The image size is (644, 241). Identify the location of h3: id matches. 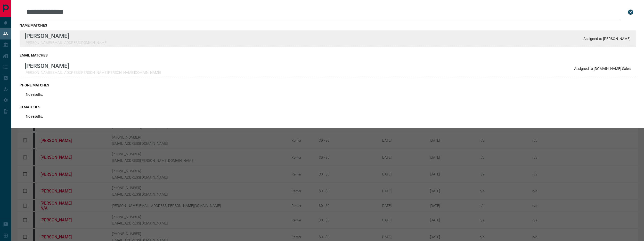
(328, 107).